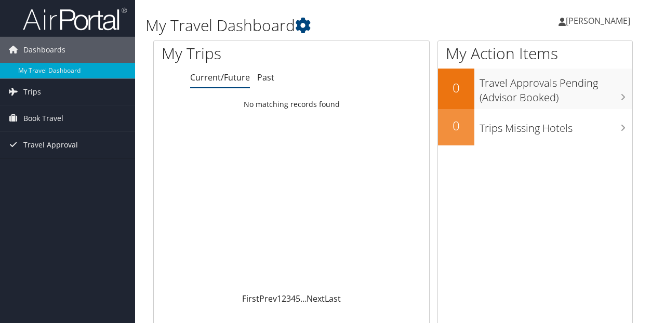  What do you see at coordinates (535, 53) in the screenshot?
I see `h1: My Action Items` at bounding box center [535, 53].